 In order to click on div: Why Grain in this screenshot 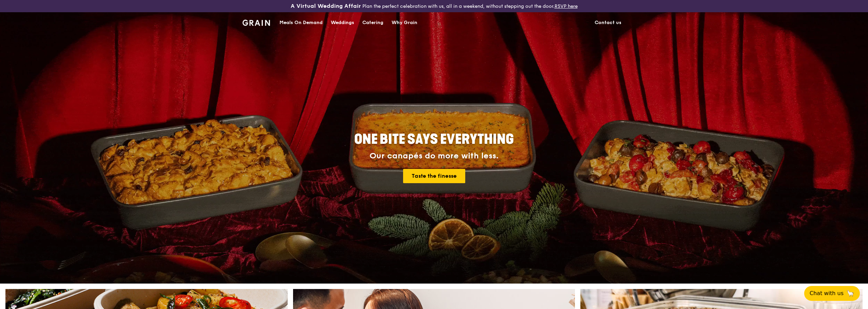, I will do `click(405, 23)`.